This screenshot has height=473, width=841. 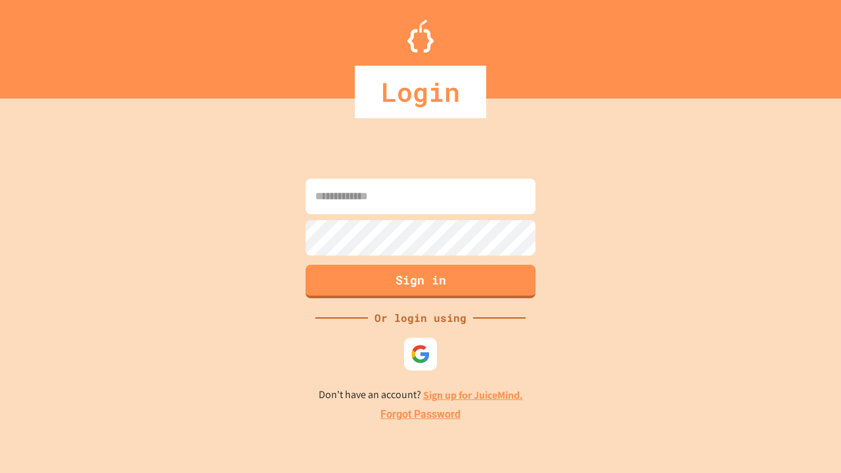 What do you see at coordinates (421, 92) in the screenshot?
I see `div: Login` at bounding box center [421, 92].